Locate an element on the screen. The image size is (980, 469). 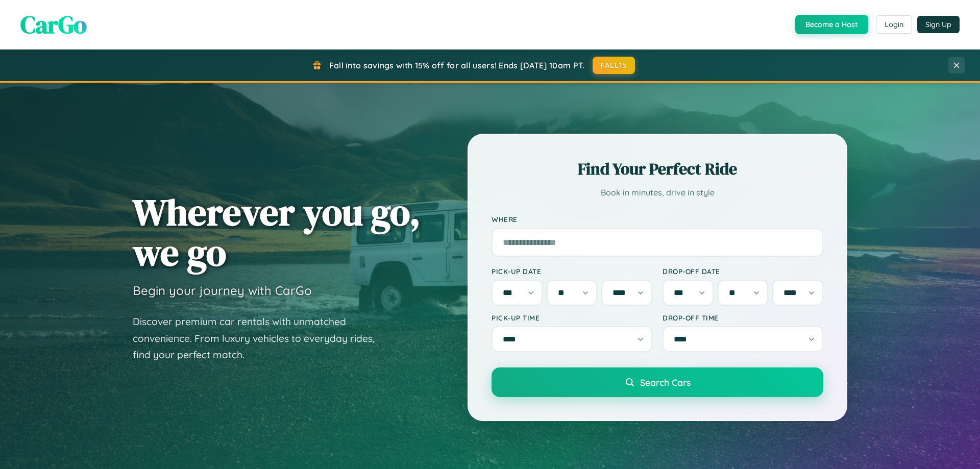
label: Pick-up Time is located at coordinates (572, 317).